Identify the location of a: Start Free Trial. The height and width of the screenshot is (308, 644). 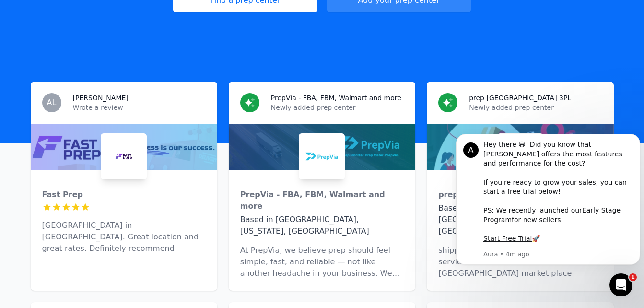
(55, 109).